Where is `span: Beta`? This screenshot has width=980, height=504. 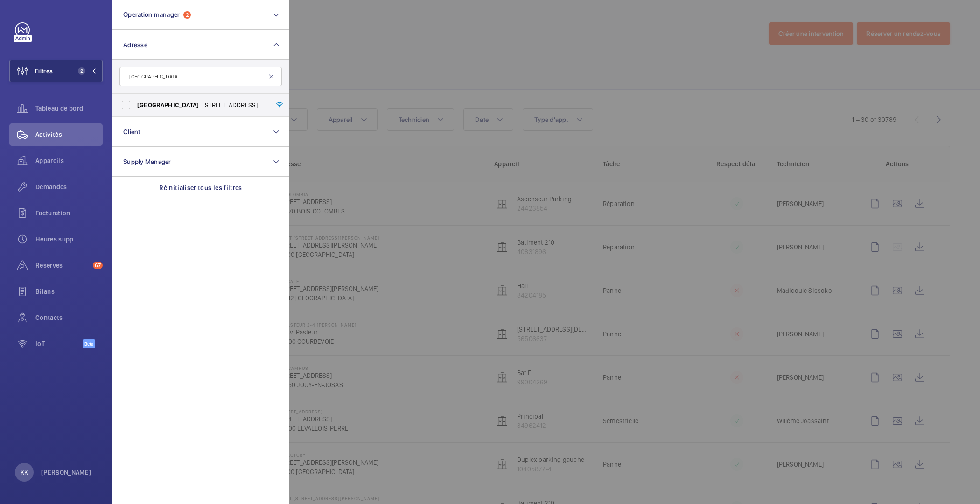 span: Beta is located at coordinates (89, 344).